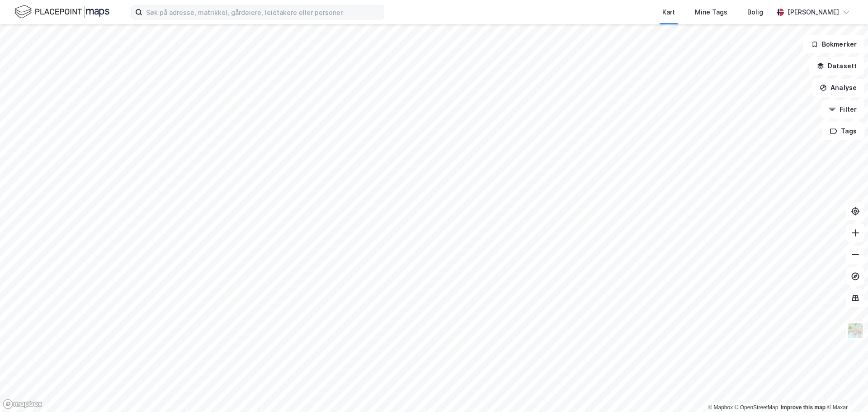 The width and height of the screenshot is (868, 412). Describe the element at coordinates (756, 408) in the screenshot. I see `a: OpenStreetMap` at that location.